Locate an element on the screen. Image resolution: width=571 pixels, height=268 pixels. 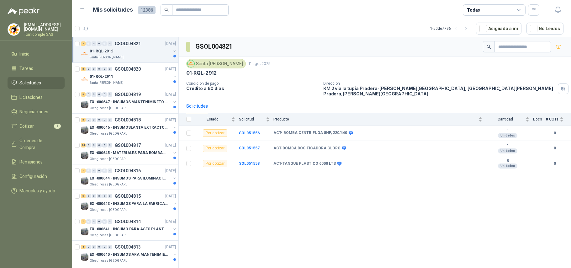
span: Cotizar is located at coordinates (27, 126).